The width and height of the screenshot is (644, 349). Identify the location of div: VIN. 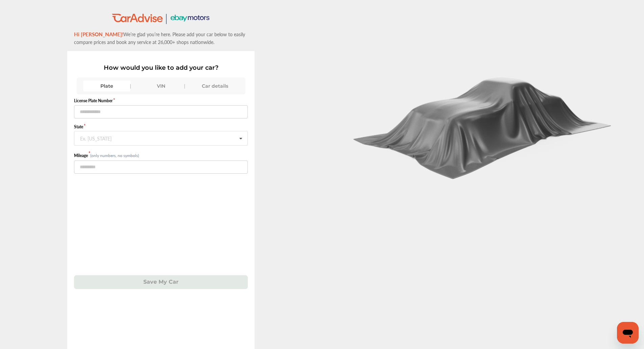
(161, 86).